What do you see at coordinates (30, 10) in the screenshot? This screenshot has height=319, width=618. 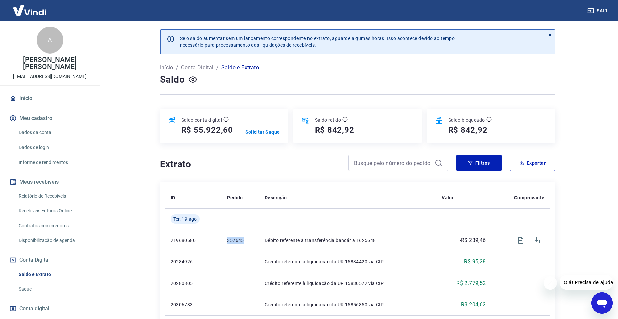 I see `img: Vindi` at bounding box center [30, 10].